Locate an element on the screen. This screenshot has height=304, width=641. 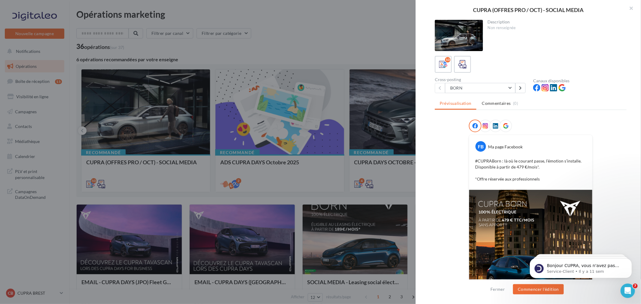
div: message notification from Service-Client, Il y a 11 sem. Bonjour CUPRA, vous n'avez pas encore so... is located at coordinates (60, 23).